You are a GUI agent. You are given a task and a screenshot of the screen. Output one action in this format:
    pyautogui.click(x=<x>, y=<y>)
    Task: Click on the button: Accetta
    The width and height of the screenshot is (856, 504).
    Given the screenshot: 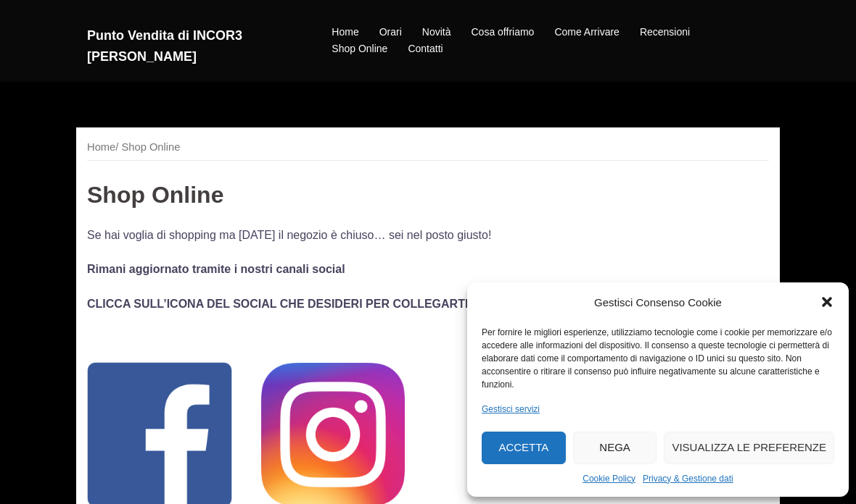 What is the action you would take?
    pyautogui.click(x=524, y=447)
    